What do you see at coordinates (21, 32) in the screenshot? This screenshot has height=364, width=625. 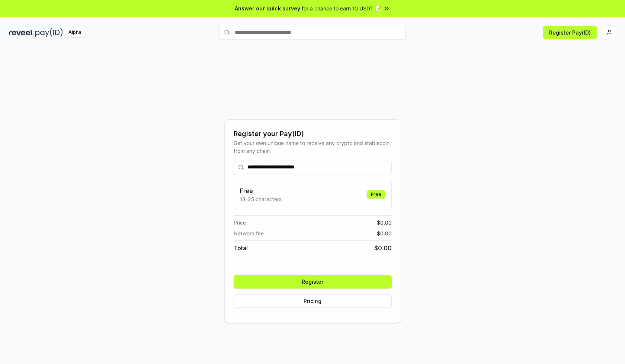 I see `img: reveel_dark` at bounding box center [21, 32].